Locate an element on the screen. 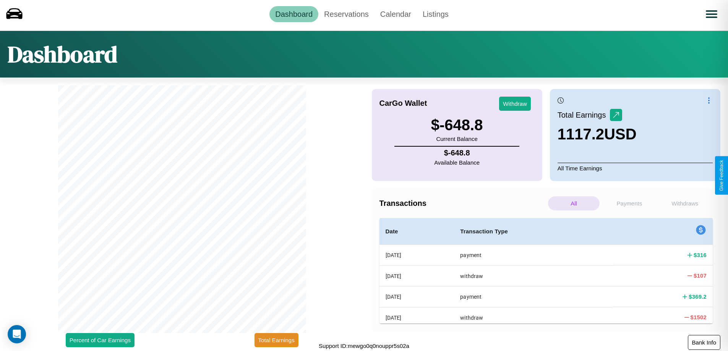  p: All Time Earnings is located at coordinates (635, 168).